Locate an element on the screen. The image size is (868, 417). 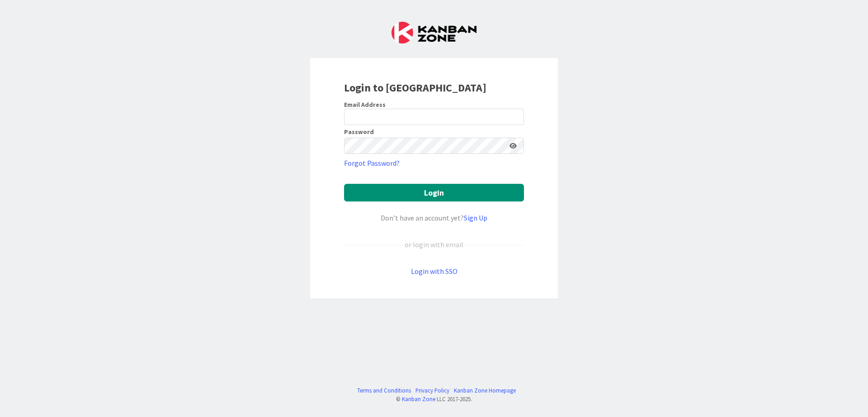
button: Login is located at coordinates (434, 192).